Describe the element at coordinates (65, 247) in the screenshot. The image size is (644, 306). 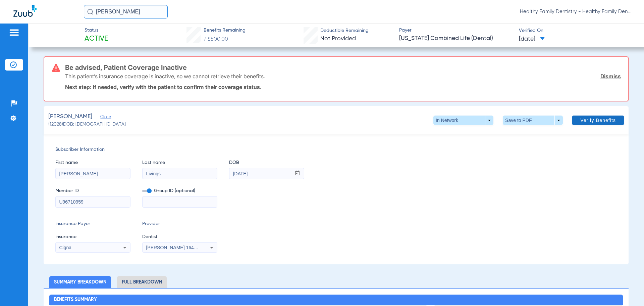
I see `span: Cigna` at that location.